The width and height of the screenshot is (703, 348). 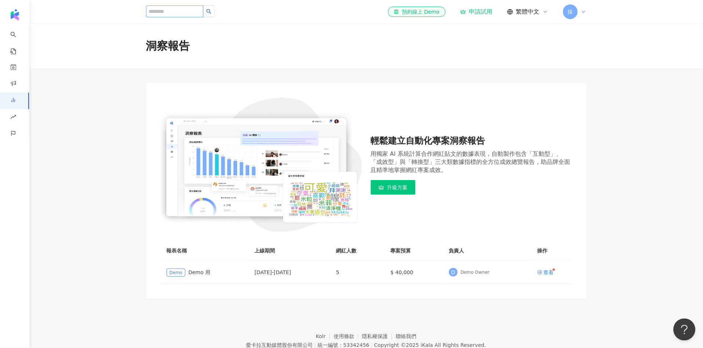 I want to click on span: Demo, so click(x=176, y=273).